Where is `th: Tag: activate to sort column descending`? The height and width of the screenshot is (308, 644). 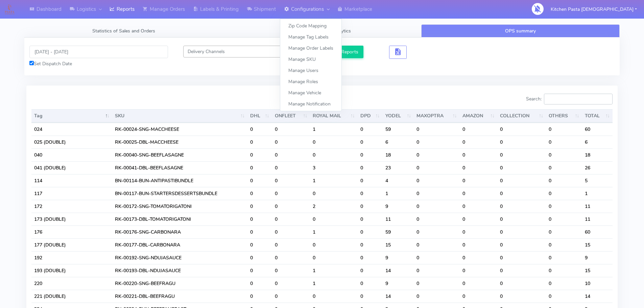 th: Tag: activate to sort column descending is located at coordinates (71, 116).